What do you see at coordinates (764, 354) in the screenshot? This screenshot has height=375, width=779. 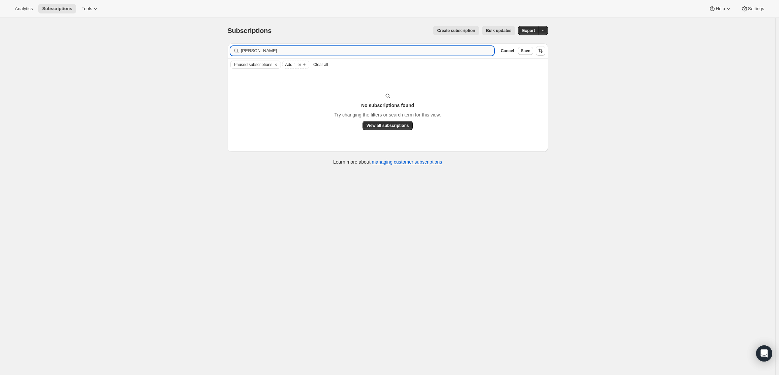 I see `div: Open Intercom Messenger` at bounding box center [764, 354].